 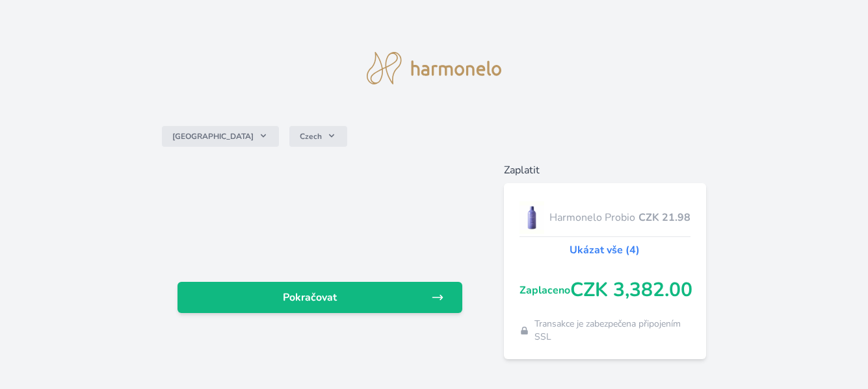 I want to click on img: logo.svg, so click(x=434, y=68).